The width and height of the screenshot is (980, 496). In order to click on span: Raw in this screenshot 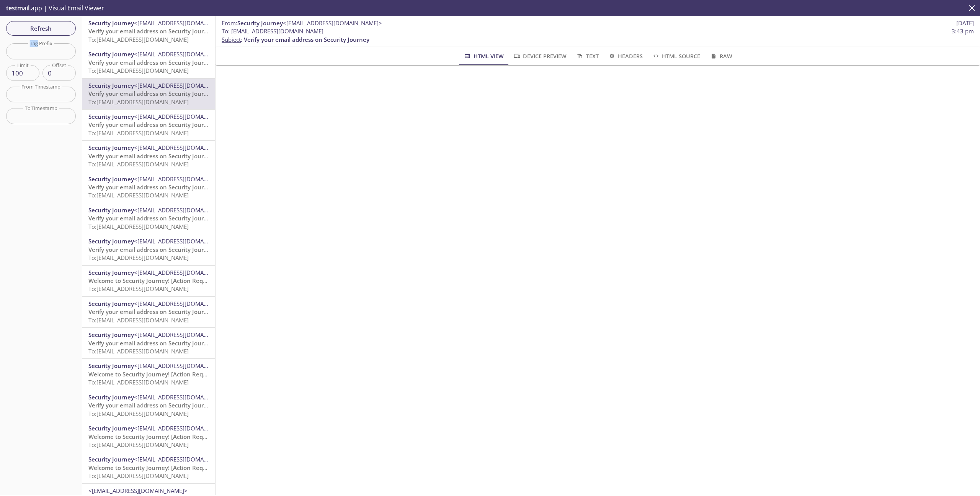, I will do `click(721, 56)`.